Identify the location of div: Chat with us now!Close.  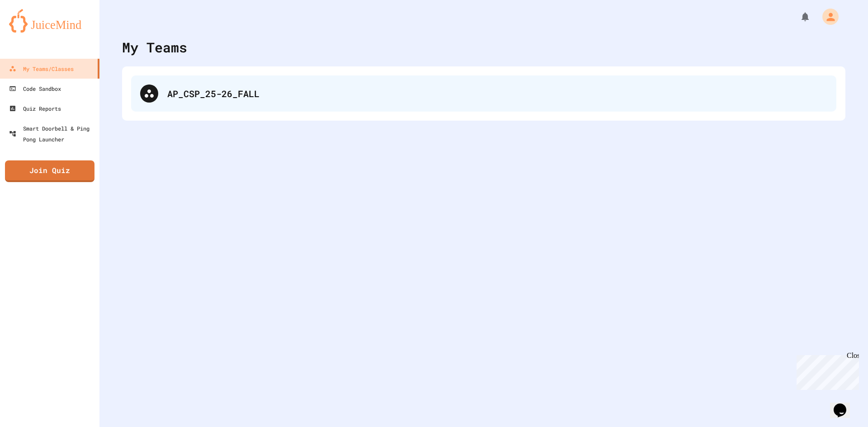
(33, 30).